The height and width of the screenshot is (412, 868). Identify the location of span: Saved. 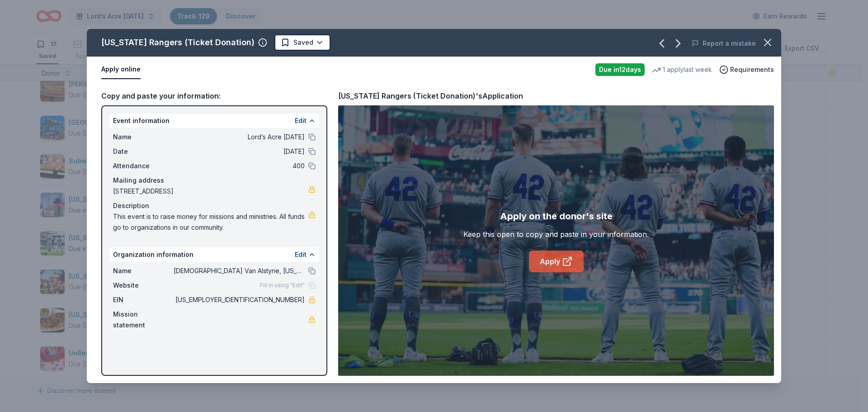
(303, 43).